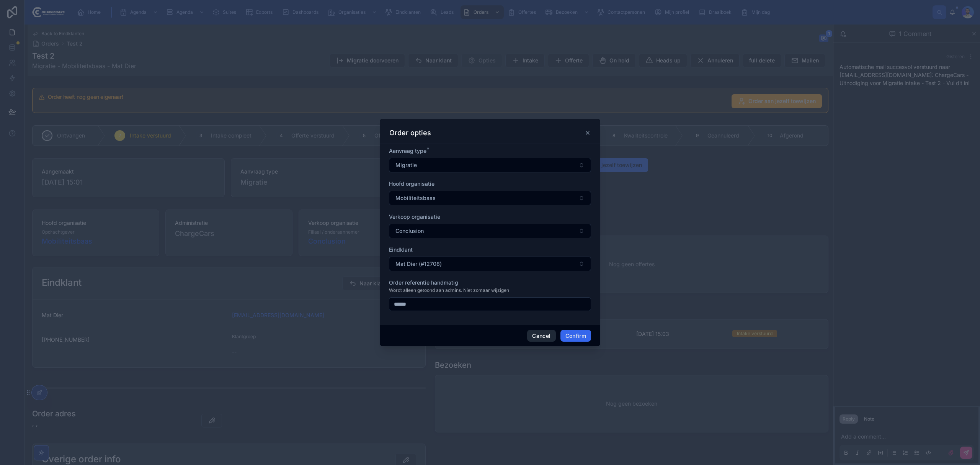  What do you see at coordinates (406, 165) in the screenshot?
I see `span: Migratie` at bounding box center [406, 165].